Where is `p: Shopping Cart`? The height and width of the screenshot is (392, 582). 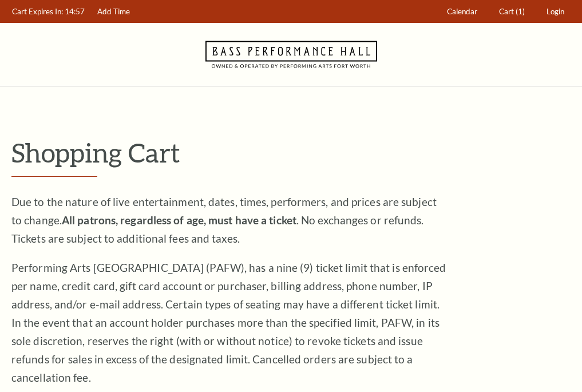 p: Shopping Cart is located at coordinates (291, 152).